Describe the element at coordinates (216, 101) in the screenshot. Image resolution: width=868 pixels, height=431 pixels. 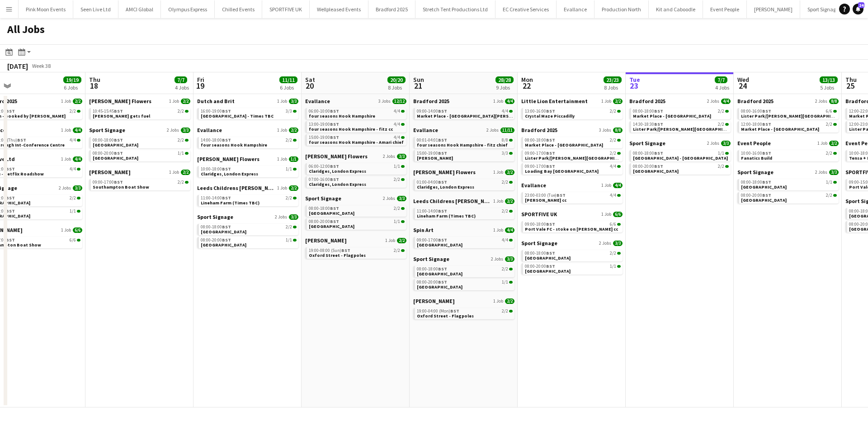
I see `span: Dutch and Brit` at that location.